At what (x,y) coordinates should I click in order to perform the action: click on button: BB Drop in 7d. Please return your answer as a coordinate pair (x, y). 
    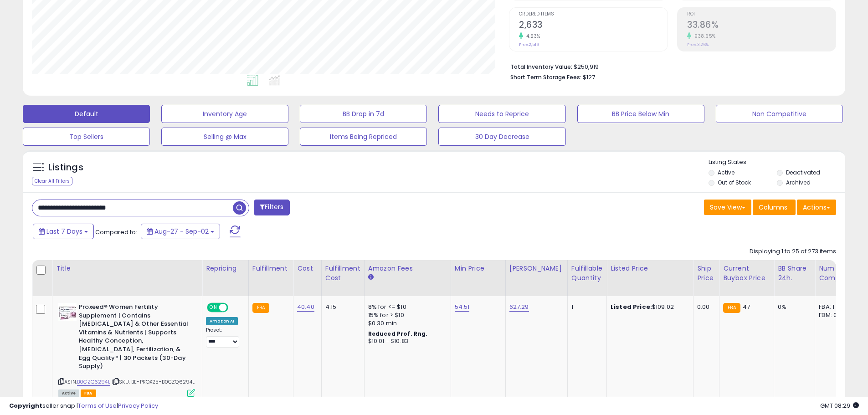
    Looking at the image, I should click on (363, 114).